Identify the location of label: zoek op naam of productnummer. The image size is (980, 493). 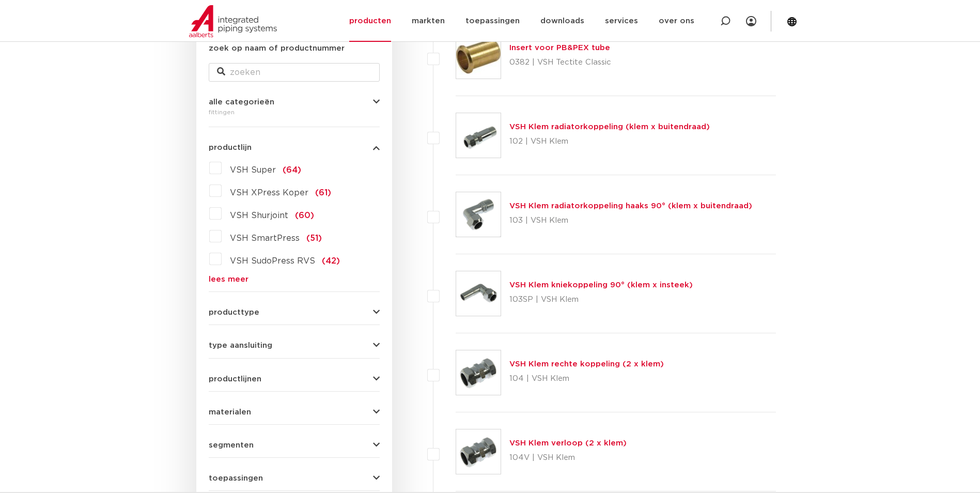
(276, 49).